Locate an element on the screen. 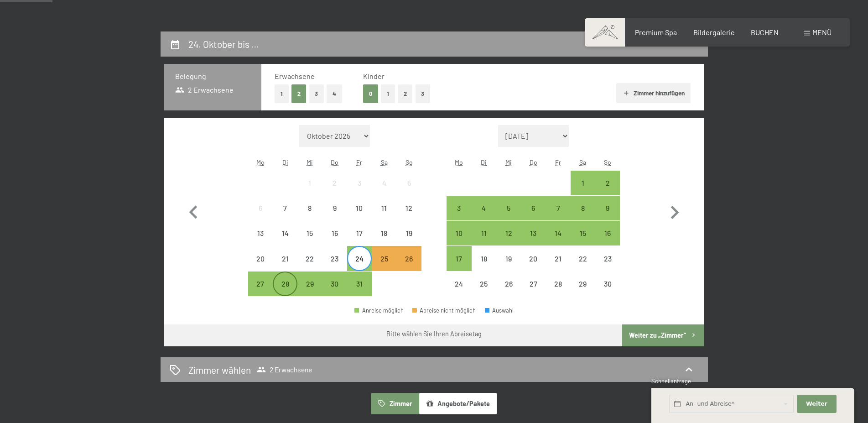 Image resolution: width=868 pixels, height=423 pixels. button: Zimmer is located at coordinates (395, 403).